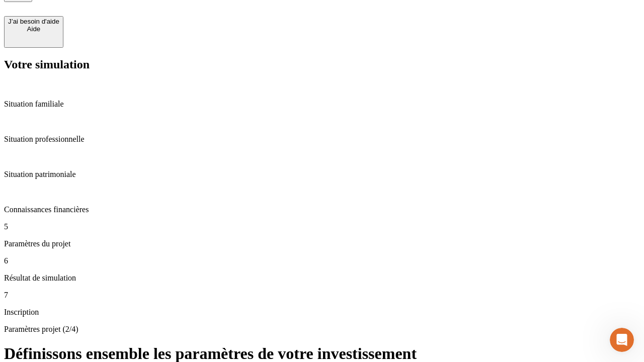 This screenshot has width=644, height=362. I want to click on p: Situation familiale, so click(322, 104).